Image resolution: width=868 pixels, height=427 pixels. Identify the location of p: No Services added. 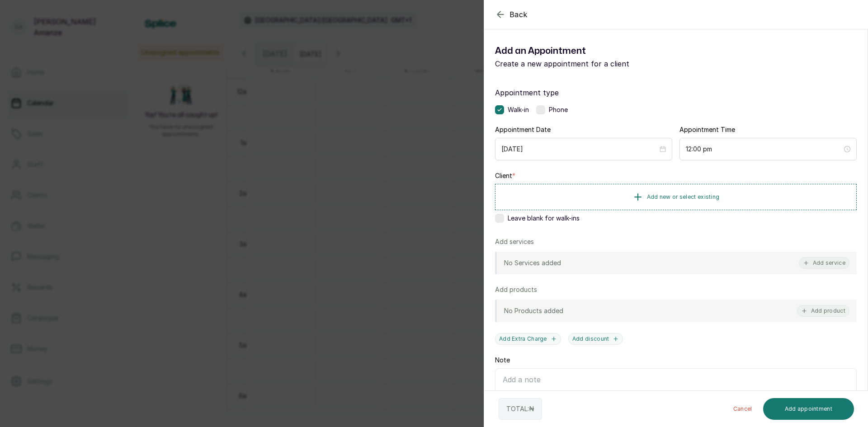
(533, 263).